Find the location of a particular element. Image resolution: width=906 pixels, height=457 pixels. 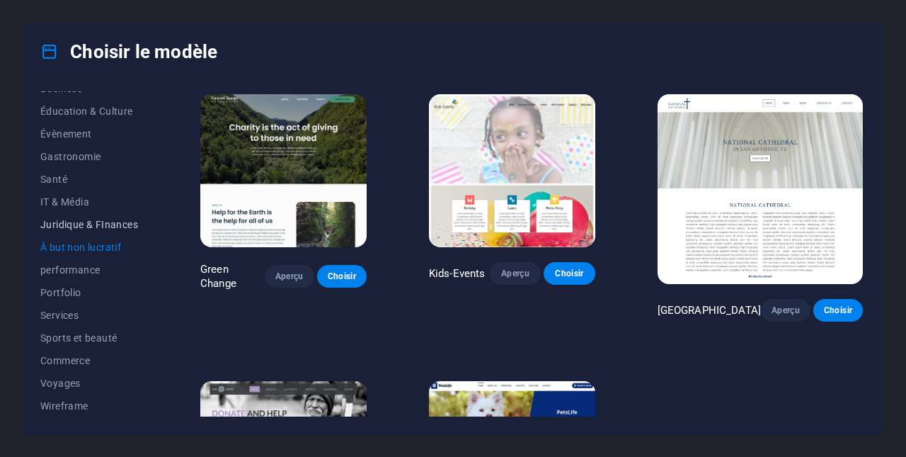

p: Kids-Events is located at coordinates (457, 273).